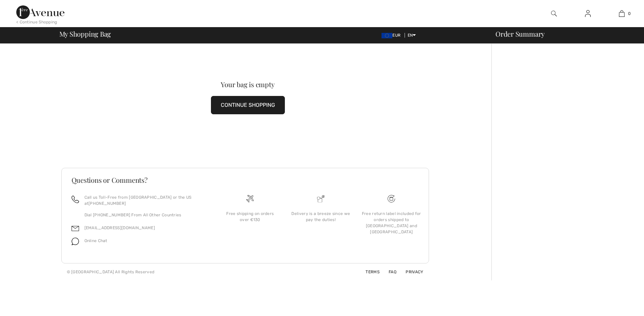  I want to click on img: My Info, so click(588, 14).